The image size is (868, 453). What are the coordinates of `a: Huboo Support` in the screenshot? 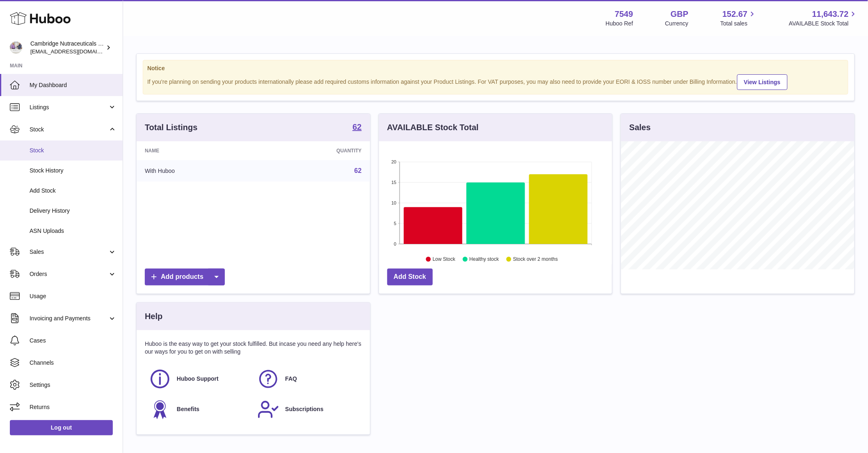 It's located at (199, 379).